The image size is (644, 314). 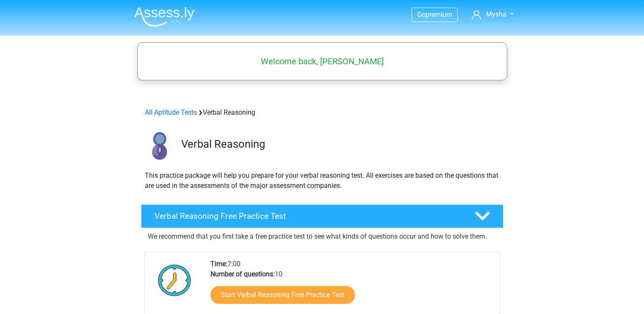 I want to click on div: Verbal Reasoning, so click(x=322, y=113).